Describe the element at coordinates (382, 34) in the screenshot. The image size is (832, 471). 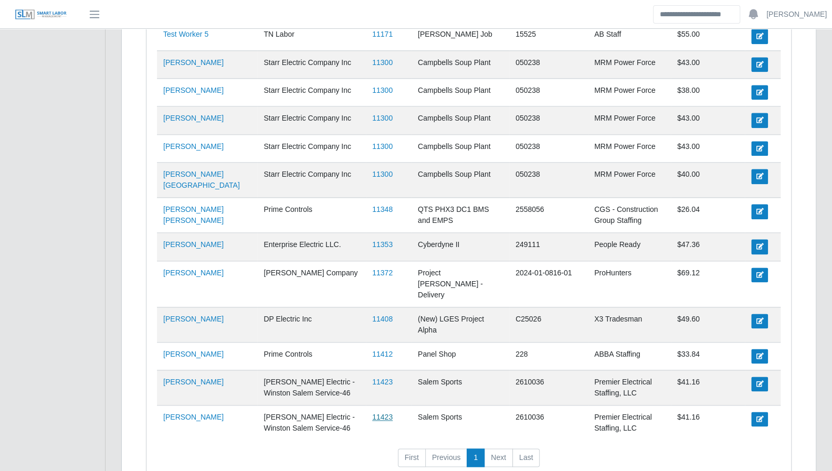
I see `a: 11171` at that location.